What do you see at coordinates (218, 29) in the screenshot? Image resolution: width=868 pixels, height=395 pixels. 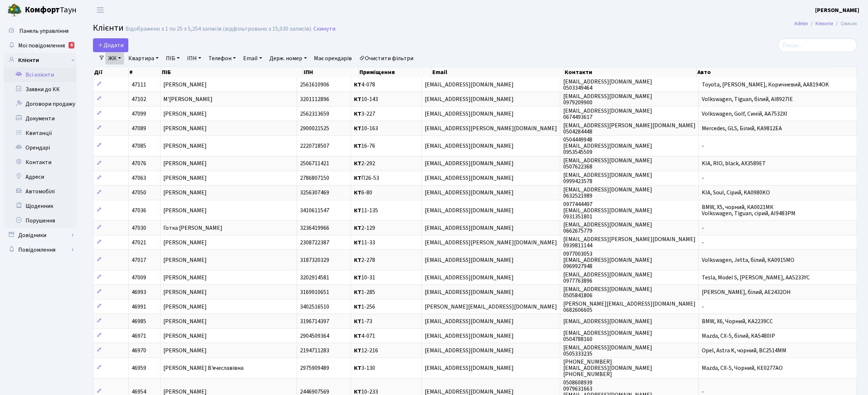 I see `div: Відображено з 1 по 25 з 5,254 записів (відфільтровано з 15,030 записів).` at bounding box center [218, 29].